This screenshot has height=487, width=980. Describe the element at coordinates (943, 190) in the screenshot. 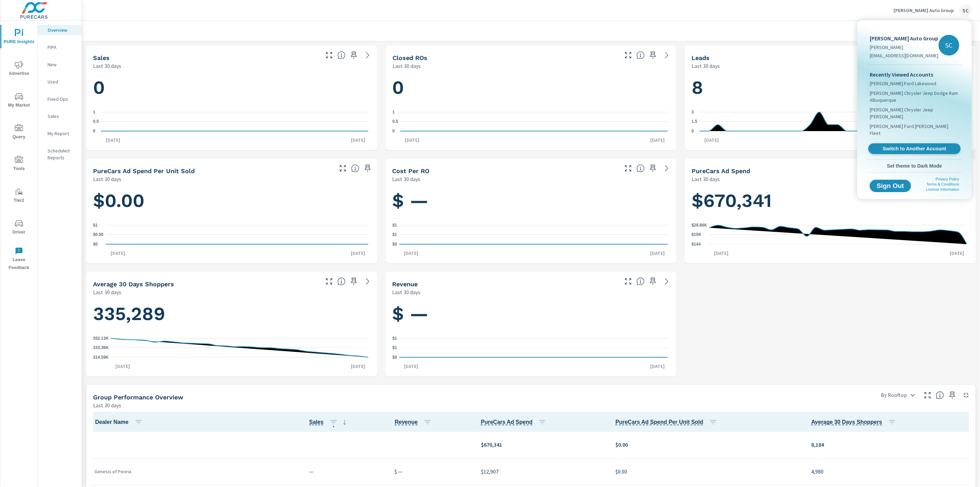

I see `a: License Information` at that location.